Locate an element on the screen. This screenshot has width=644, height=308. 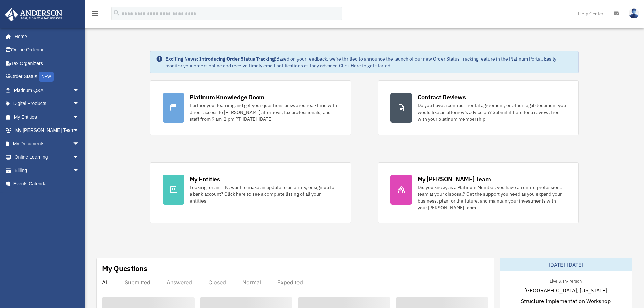
div: Expedited is located at coordinates (290, 282).